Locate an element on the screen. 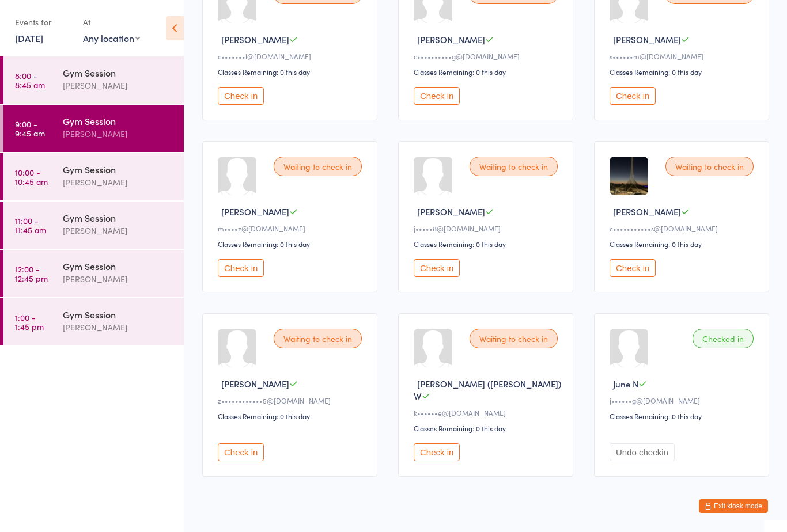 The image size is (787, 532). div: Events for is located at coordinates (43, 22).